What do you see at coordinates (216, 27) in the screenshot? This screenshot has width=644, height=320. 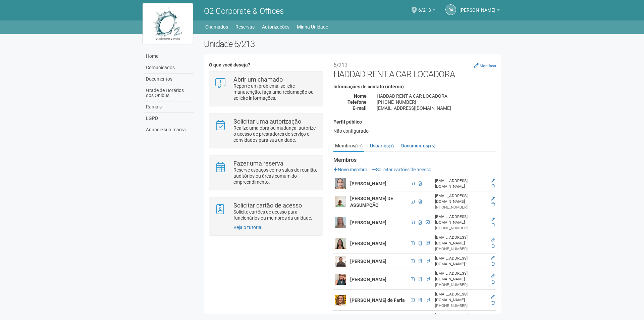 I see `a: Chamados` at bounding box center [216, 27].